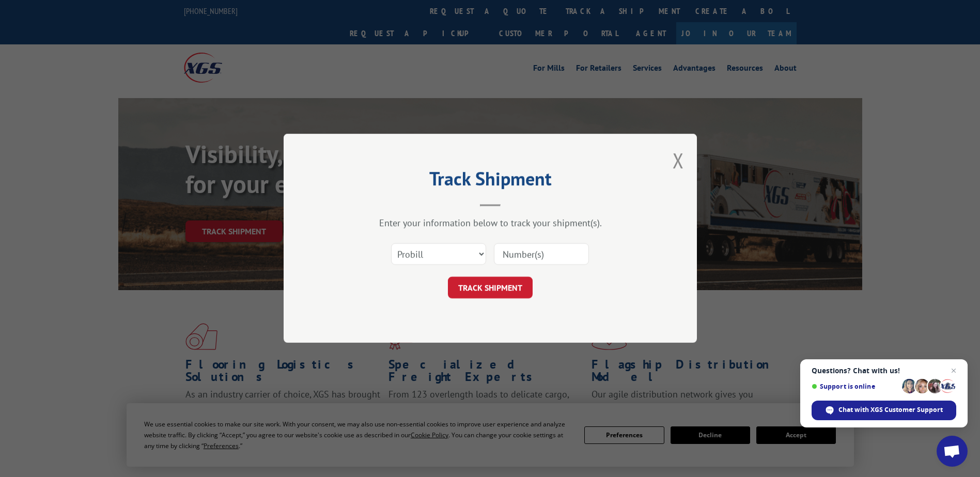 The height and width of the screenshot is (477, 980). Describe the element at coordinates (490, 181) in the screenshot. I see `h2: Track Shipment` at that location.